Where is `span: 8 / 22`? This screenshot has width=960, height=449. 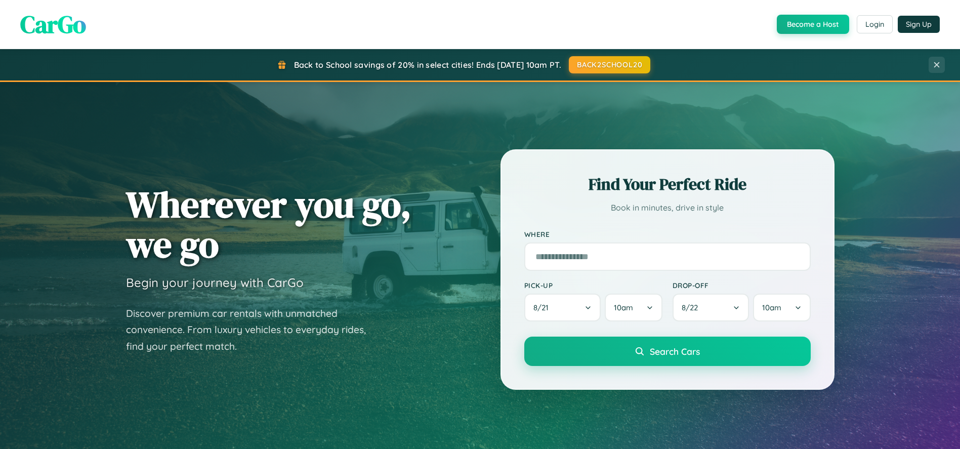
span: 8 / 22 is located at coordinates (692, 307).